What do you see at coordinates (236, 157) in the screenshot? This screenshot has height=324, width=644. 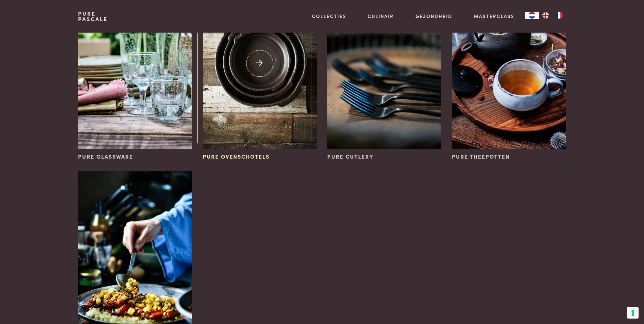 I see `span: Pure ovenschotels` at bounding box center [236, 157].